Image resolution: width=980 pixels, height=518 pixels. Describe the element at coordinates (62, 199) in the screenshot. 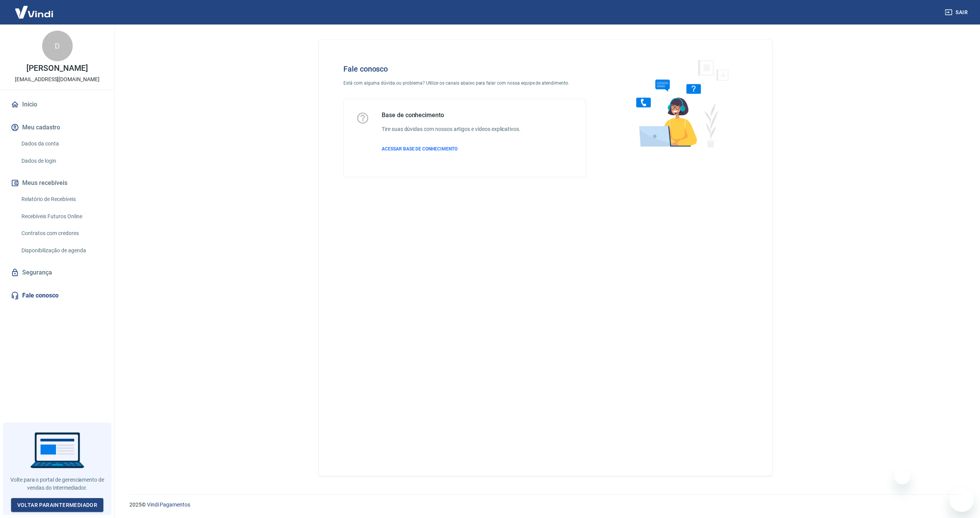

I see `a: Relatório de Recebíveis` at that location.